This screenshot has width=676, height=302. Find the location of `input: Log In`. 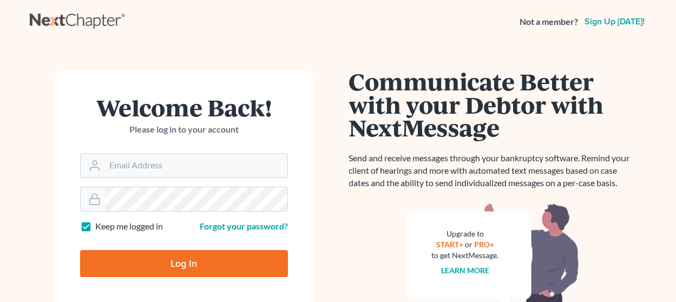

input: Log In is located at coordinates (184, 263).